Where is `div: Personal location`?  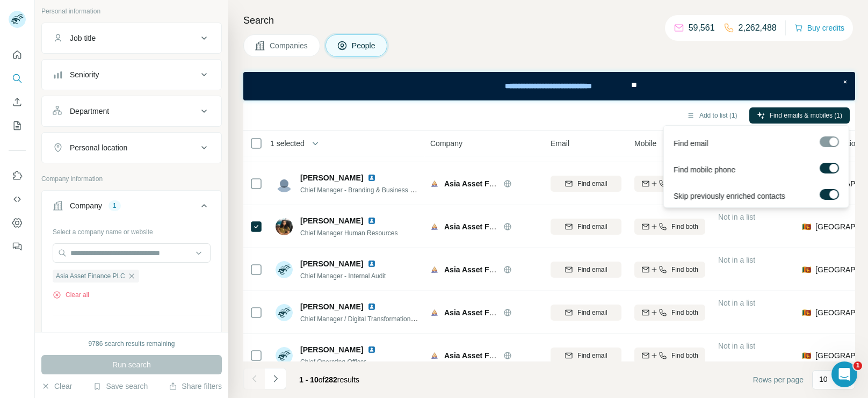 div: Personal location is located at coordinates (98, 148).